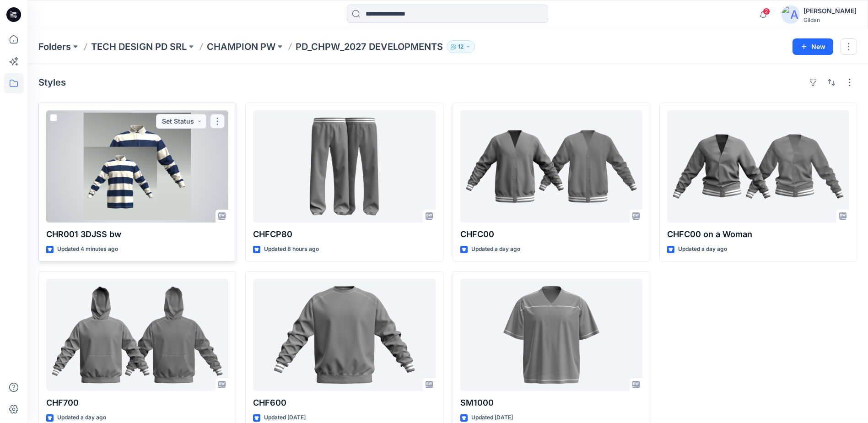 The height and width of the screenshot is (423, 868). I want to click on a: TECH DESIGN PD SRL, so click(138, 47).